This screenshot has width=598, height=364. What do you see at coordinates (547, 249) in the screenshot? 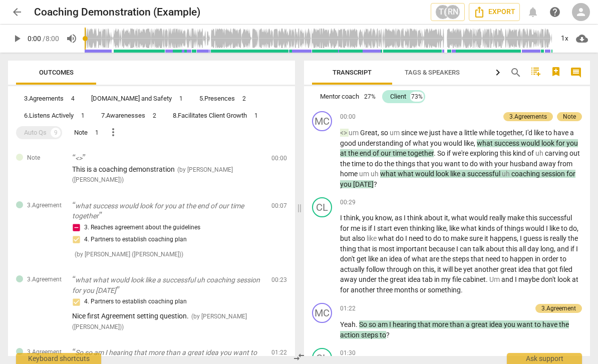
I see `span: long` at bounding box center [547, 249].